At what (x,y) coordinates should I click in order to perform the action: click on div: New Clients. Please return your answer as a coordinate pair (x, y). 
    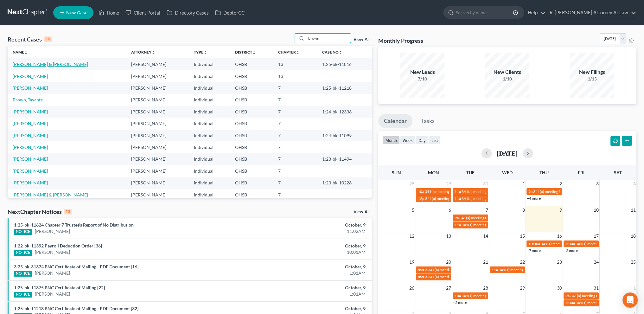
    Looking at the image, I should click on (507, 72).